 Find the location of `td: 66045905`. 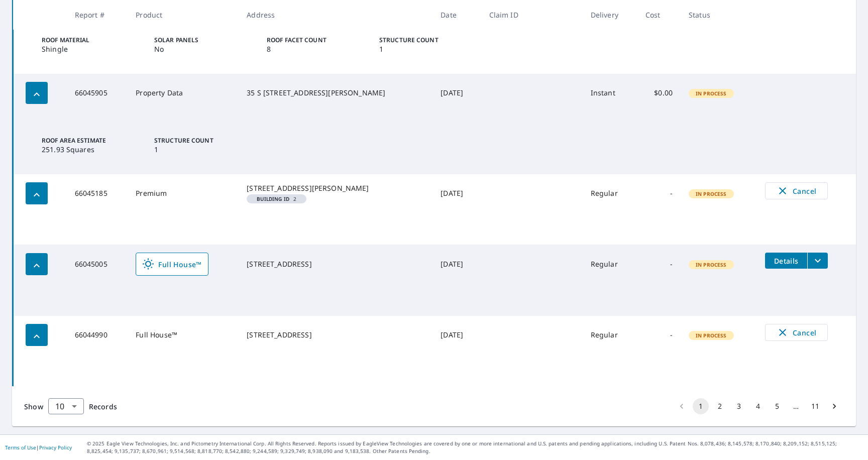

td: 66045905 is located at coordinates (97, 93).